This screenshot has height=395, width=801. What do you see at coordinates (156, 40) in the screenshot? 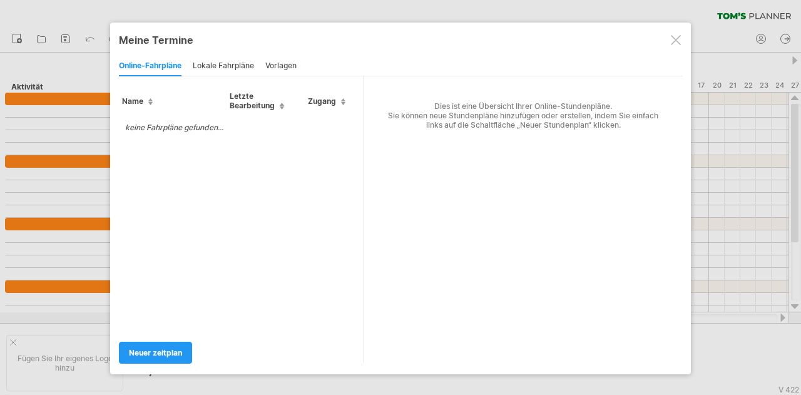
I see `font: Meine Termine` at bounding box center [156, 40].